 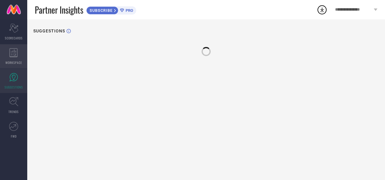 I want to click on span: SUBSCRIBE, so click(x=100, y=10).